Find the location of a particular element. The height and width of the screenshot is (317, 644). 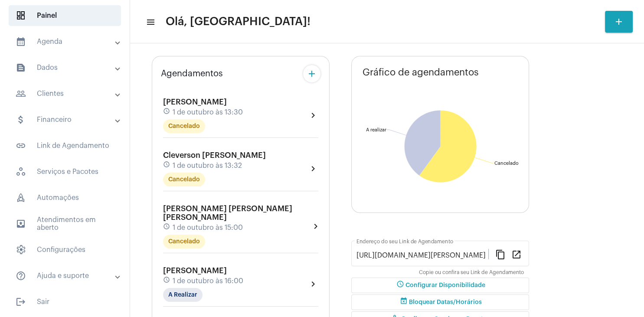

span: Atendimentos em aberto is located at coordinates (64, 224).